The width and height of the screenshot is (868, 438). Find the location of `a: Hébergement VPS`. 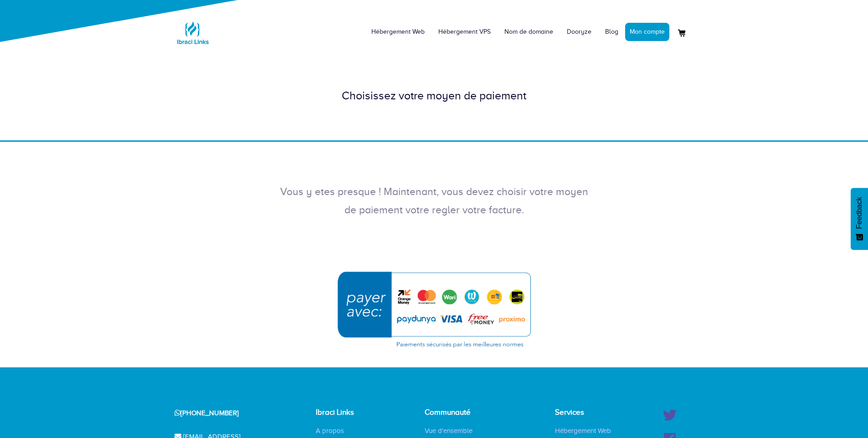

a: Hébergement VPS is located at coordinates (465, 32).